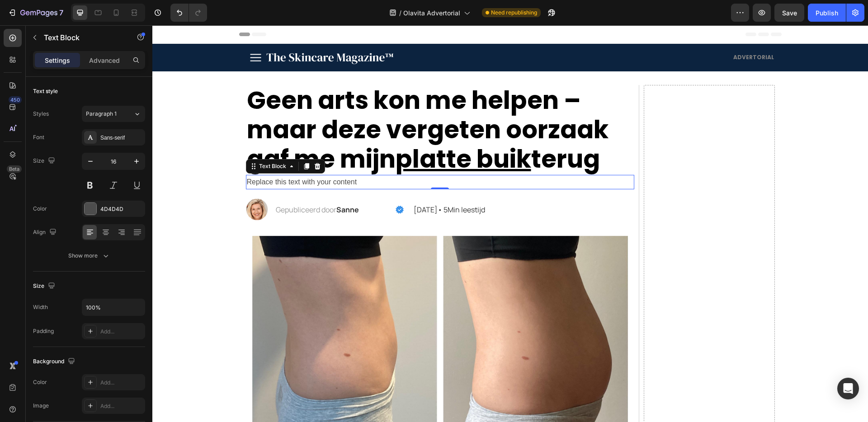 The image size is (868, 422). What do you see at coordinates (188, 13) in the screenshot?
I see `div: Undo/Redo` at bounding box center [188, 13].